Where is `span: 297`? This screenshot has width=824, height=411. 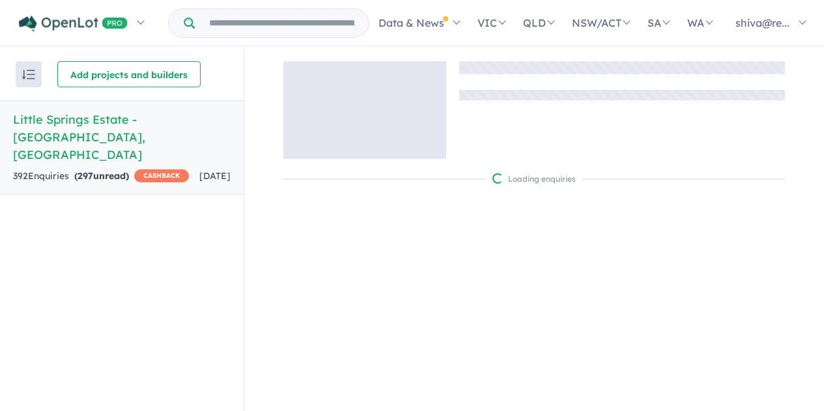
span: 297 is located at coordinates (85, 176).